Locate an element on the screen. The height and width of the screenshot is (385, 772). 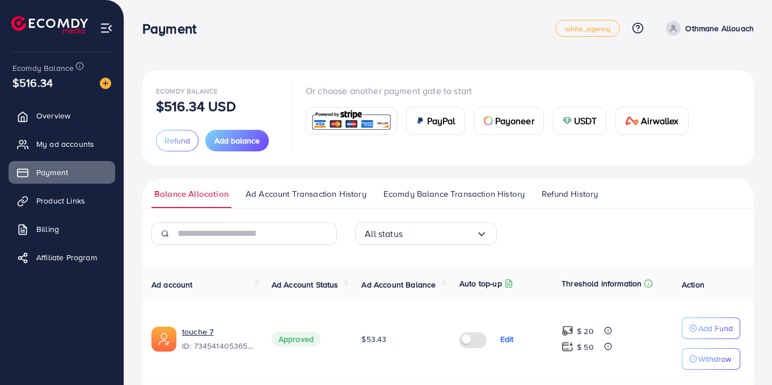
p: $ 20 is located at coordinates (585, 331).